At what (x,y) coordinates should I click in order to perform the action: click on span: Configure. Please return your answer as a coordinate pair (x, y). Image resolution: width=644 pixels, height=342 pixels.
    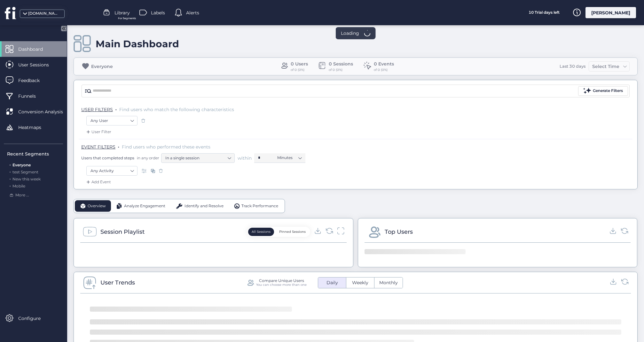
    Looking at the image, I should click on (34, 319).